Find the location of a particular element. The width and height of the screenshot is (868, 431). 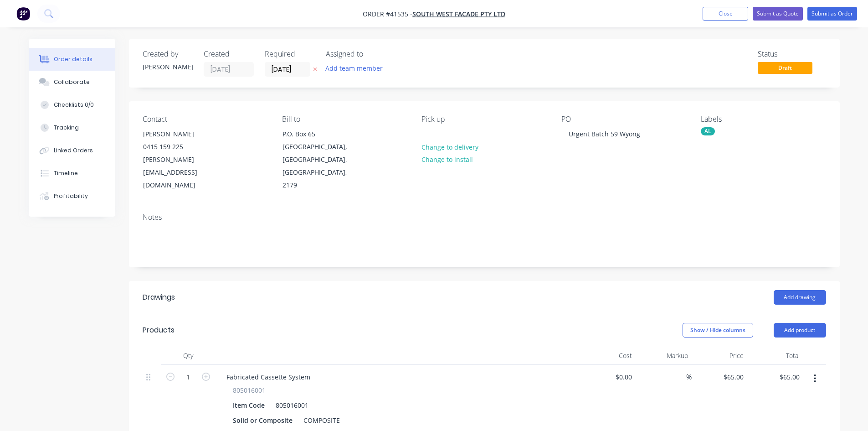

div: Contact is located at coordinates (205, 119).